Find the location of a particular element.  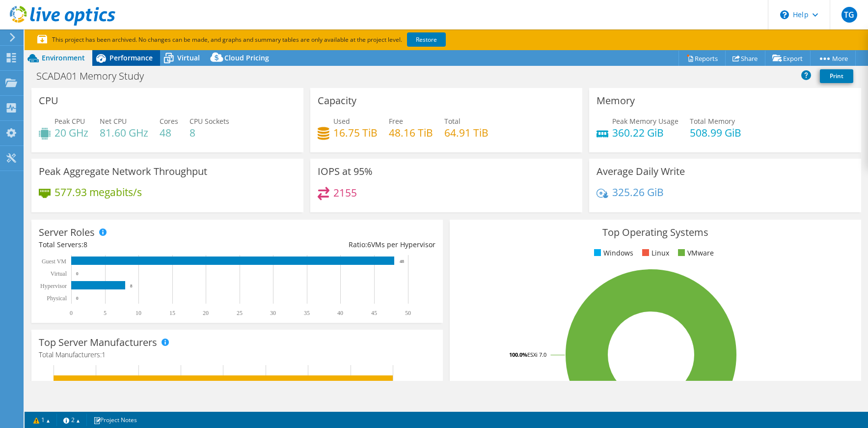

li: Linux is located at coordinates (655, 253).